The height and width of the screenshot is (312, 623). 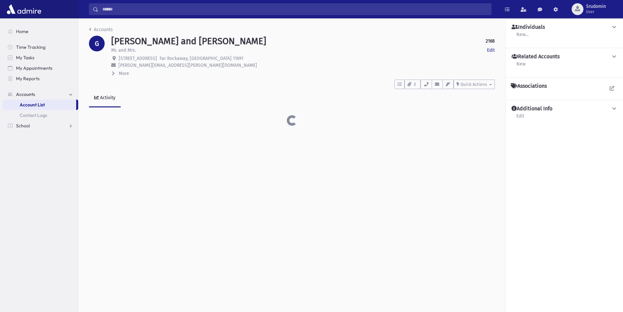 What do you see at coordinates (32, 105) in the screenshot?
I see `span: Account List` at bounding box center [32, 105].